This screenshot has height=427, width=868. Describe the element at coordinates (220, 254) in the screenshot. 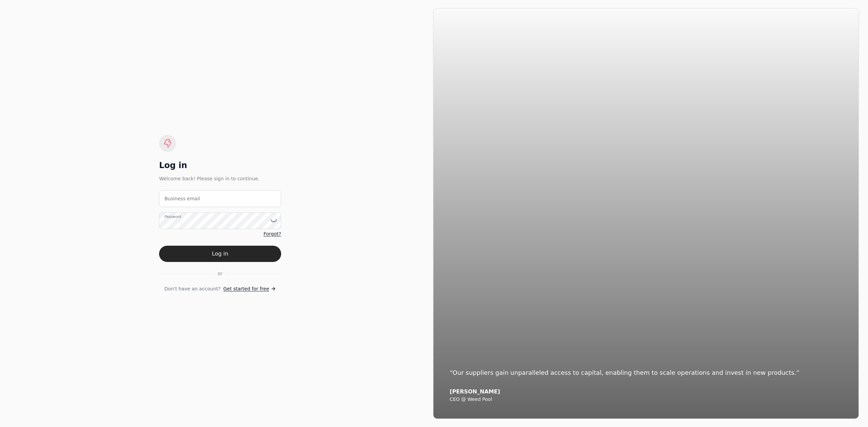

I see `button: Log in` at that location.